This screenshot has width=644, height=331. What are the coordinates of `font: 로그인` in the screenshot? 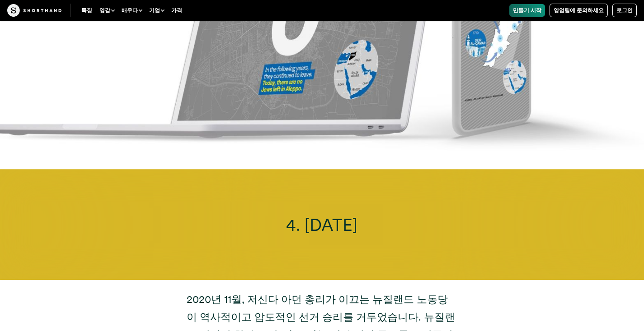 It's located at (625, 10).